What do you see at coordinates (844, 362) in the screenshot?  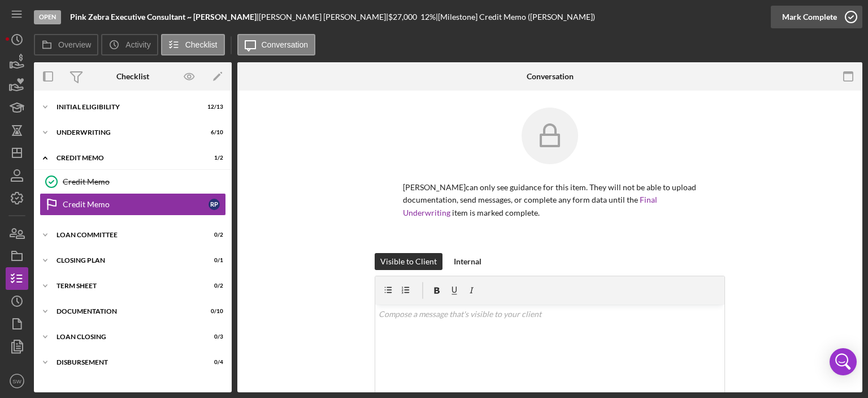 I see `div: Open Intercom Messenger` at bounding box center [844, 362].